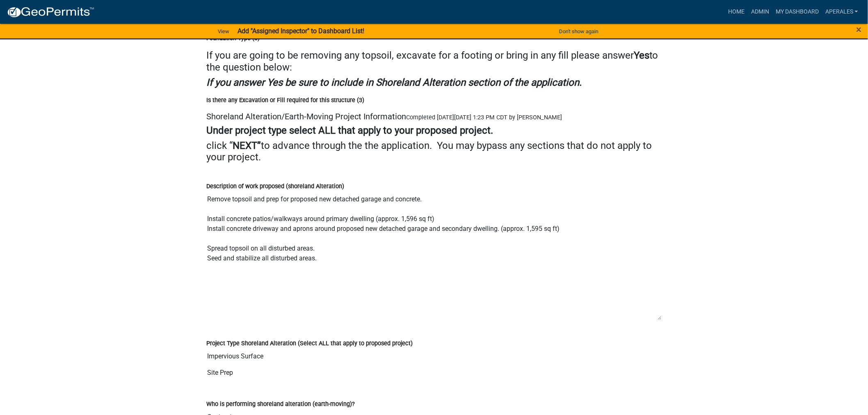 The width and height of the screenshot is (868, 415). I want to click on a: View, so click(224, 31).